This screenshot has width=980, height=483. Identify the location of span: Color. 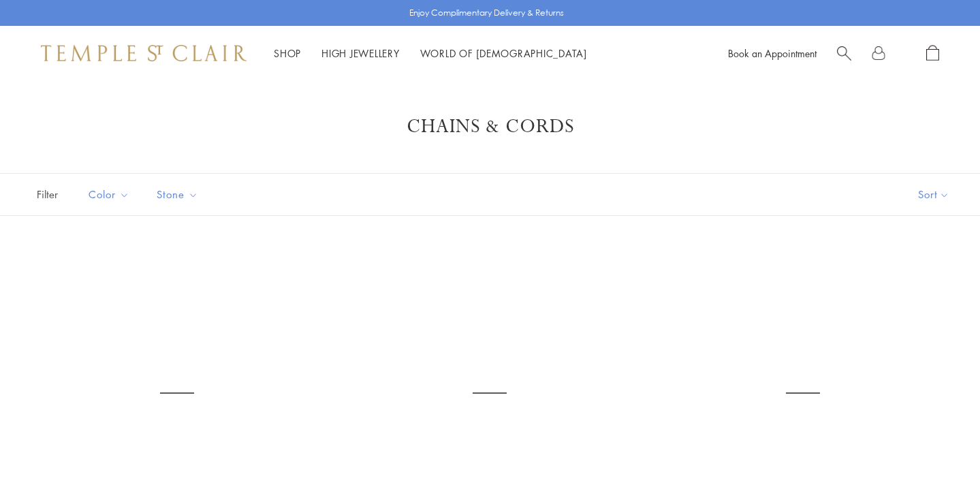
(110, 194).